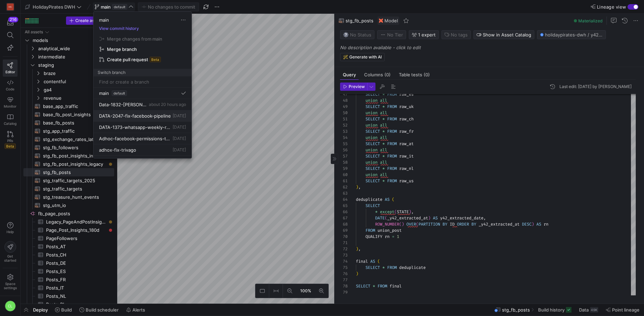  Describe the element at coordinates (128, 59) in the screenshot. I see `span: Create pull request` at that location.